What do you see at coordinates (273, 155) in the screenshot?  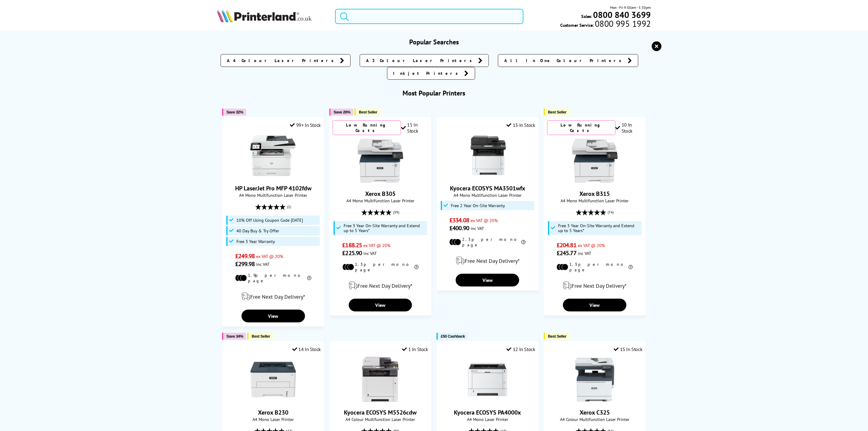 I see `img: HP LaserJet Pro MFP 4102fdw` at bounding box center [273, 155].